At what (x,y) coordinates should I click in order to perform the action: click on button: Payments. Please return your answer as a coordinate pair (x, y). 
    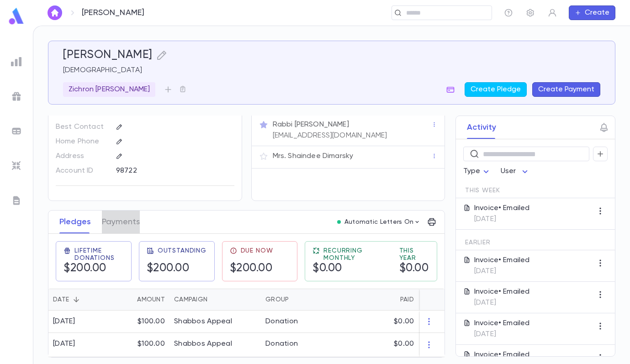
    Looking at the image, I should click on (121, 222).